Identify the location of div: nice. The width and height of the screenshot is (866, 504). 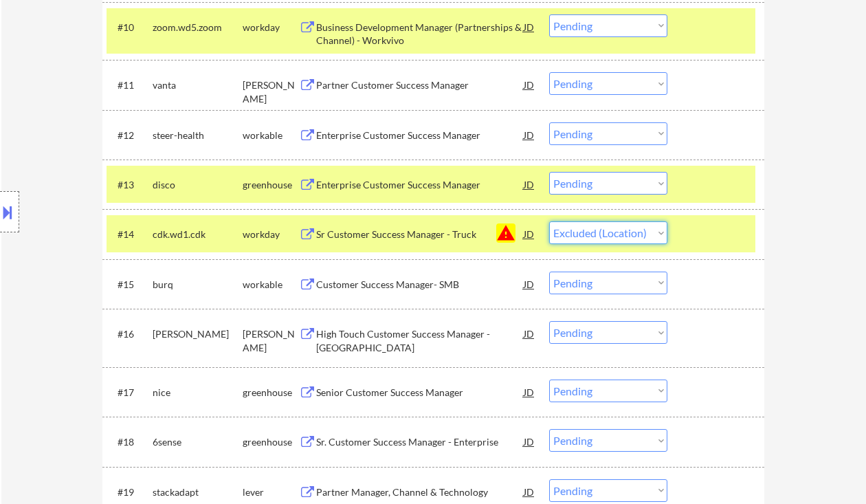
(197, 393).